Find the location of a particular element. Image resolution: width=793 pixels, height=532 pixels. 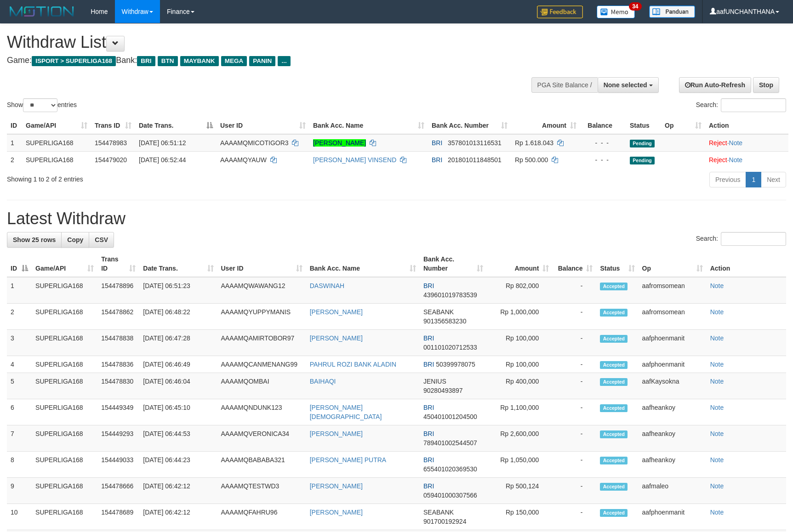

a: CSV is located at coordinates (101, 240).